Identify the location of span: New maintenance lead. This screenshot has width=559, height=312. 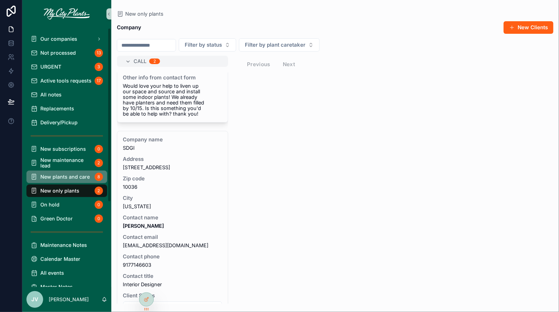
(66, 163).